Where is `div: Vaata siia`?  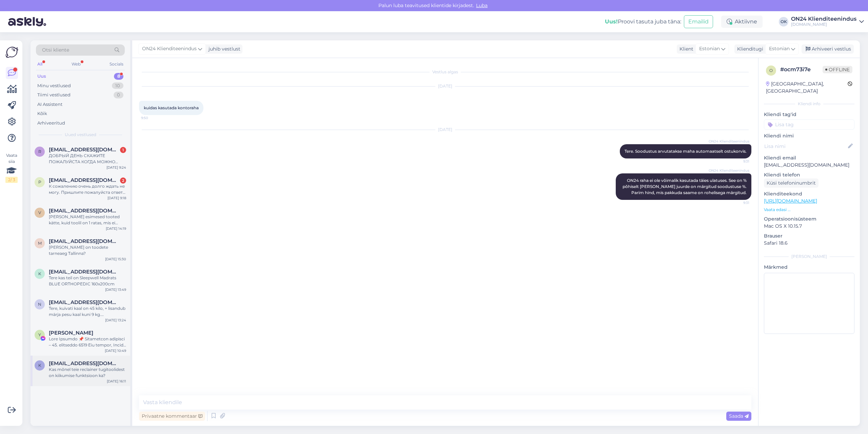
div: Vaata siia is located at coordinates (12, 167).